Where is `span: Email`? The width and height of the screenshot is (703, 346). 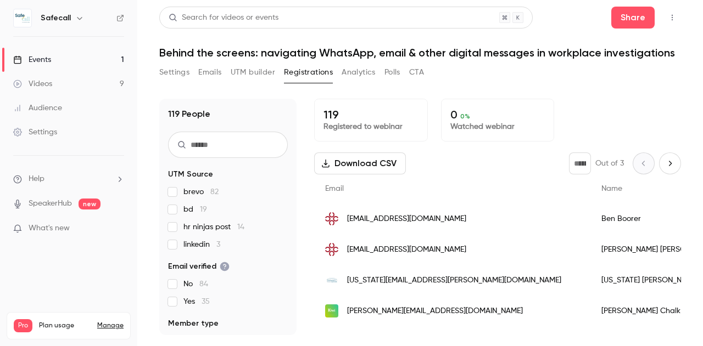
span: Email is located at coordinates (334, 189).